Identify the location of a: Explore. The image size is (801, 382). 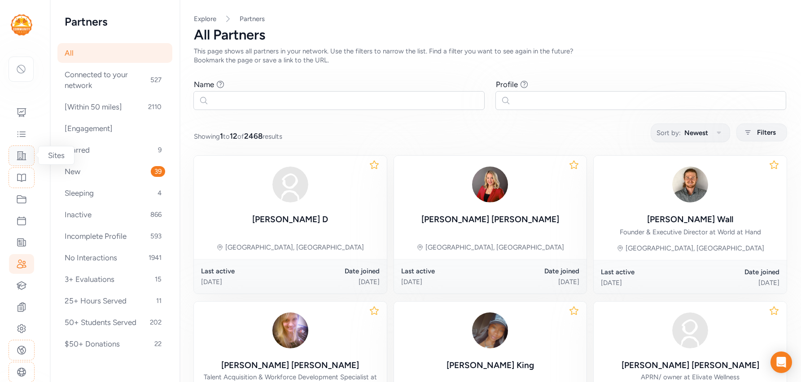
(205, 19).